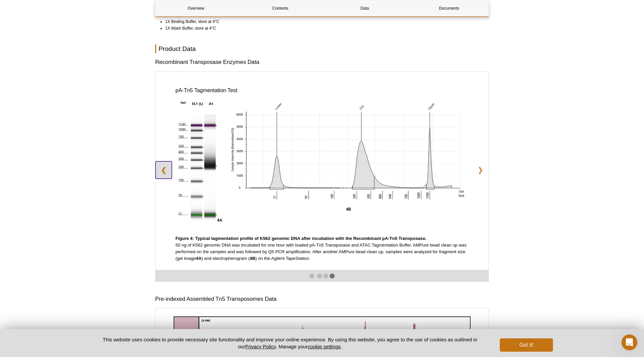  What do you see at coordinates (196, 8) in the screenshot?
I see `a: Overview` at bounding box center [196, 8].